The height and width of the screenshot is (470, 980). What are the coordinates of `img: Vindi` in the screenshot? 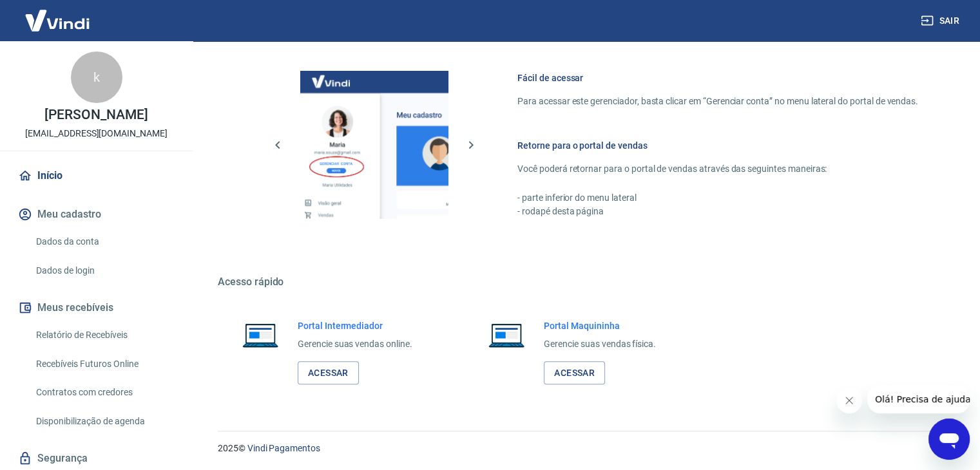 It's located at (57, 20).